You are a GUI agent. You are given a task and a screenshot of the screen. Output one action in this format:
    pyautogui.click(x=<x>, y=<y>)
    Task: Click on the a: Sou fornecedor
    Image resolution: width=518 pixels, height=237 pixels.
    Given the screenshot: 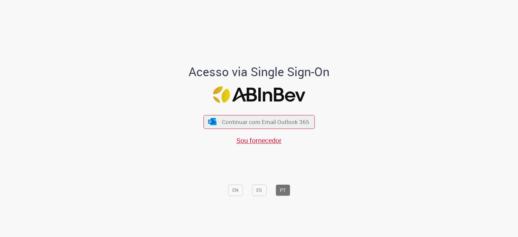 What is the action you would take?
    pyautogui.click(x=259, y=140)
    